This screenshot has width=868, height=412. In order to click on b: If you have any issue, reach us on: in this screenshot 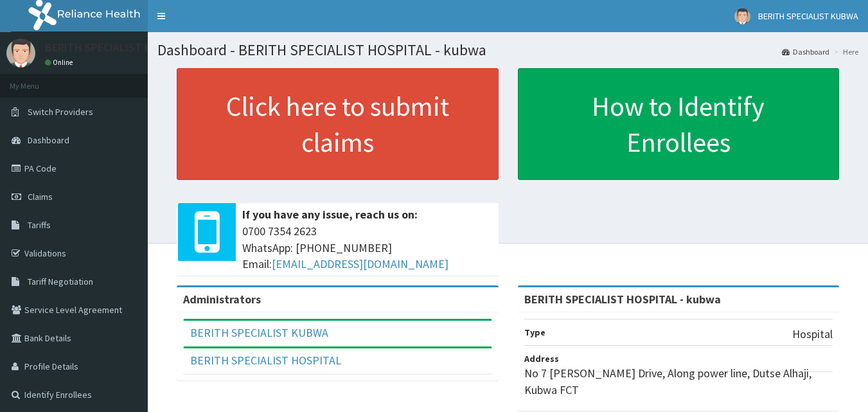, I will do `click(329, 214)`.